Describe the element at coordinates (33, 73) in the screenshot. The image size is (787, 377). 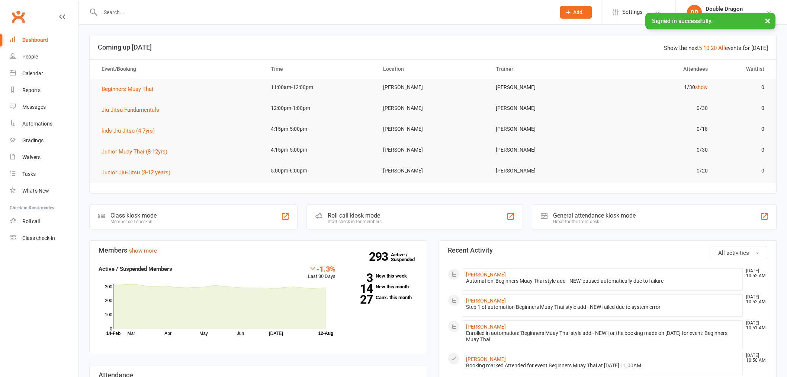
I see `div: Calendar` at that location.